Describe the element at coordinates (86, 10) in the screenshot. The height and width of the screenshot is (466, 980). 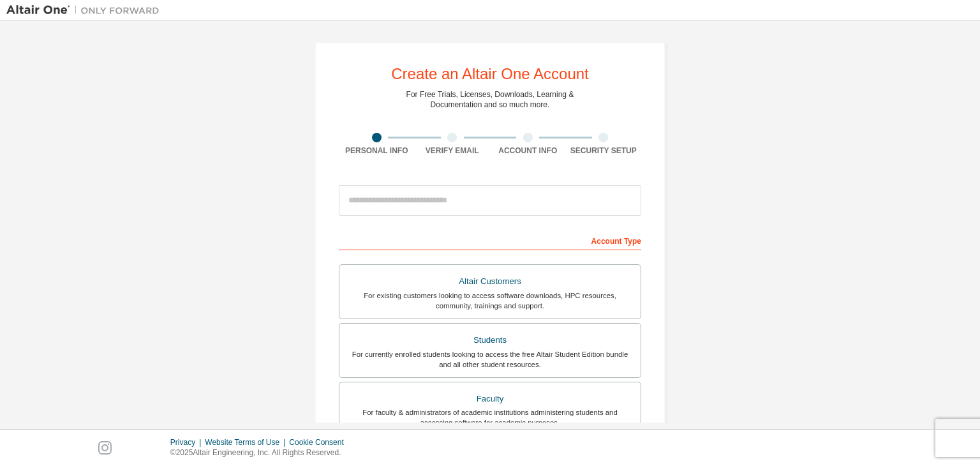
I see `img: Altair One` at that location.